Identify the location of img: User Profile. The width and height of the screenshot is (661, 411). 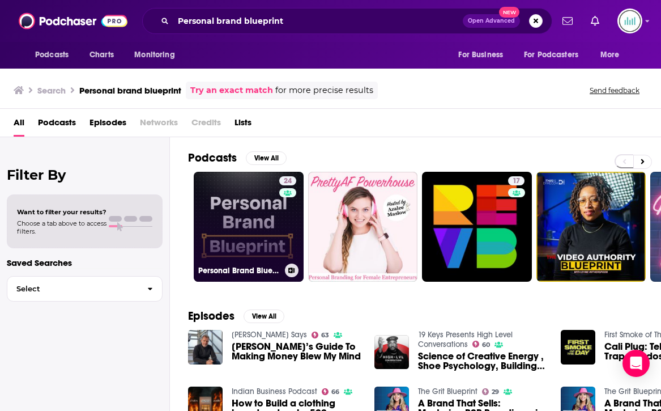
(630, 21).